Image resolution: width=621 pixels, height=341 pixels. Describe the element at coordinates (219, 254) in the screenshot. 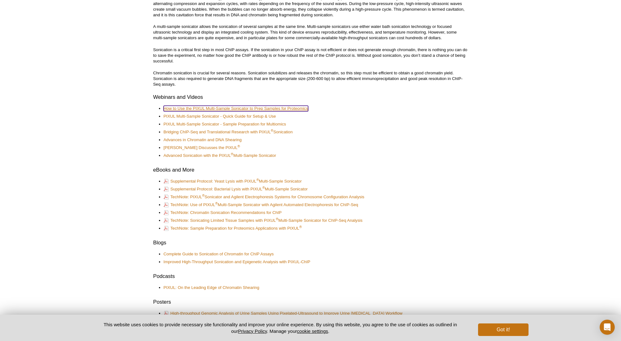

I see `a: Complete Guide to Sonication of Chromatin for ChIP Assays` at that location.